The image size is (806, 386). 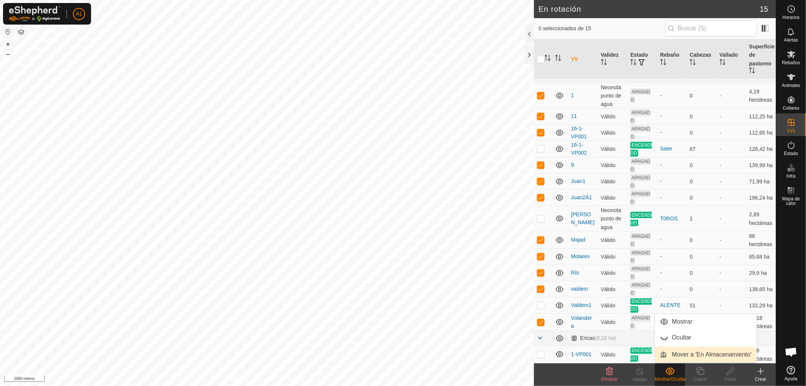 What do you see at coordinates (759, 181) in the screenshot?
I see `font: 71,99 ha` at bounding box center [759, 181].